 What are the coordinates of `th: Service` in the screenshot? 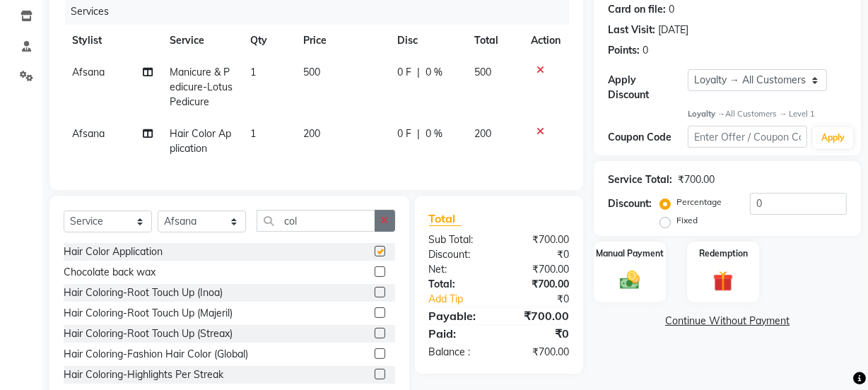 It's located at (202, 41).